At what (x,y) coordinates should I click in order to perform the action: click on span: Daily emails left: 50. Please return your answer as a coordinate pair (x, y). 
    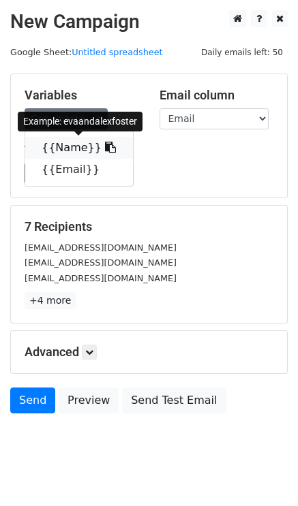
    Looking at the image, I should click on (242, 52).